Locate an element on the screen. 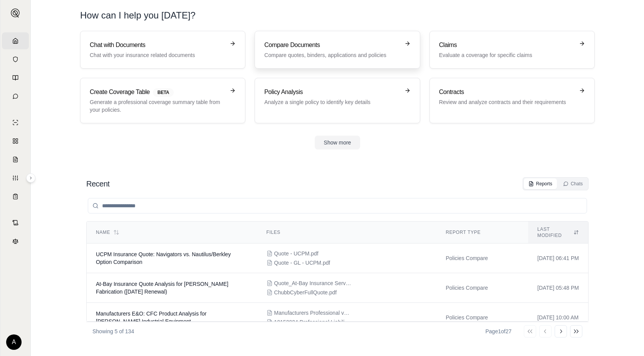 This screenshot has width=644, height=356. a: Chat is located at coordinates (16, 97).